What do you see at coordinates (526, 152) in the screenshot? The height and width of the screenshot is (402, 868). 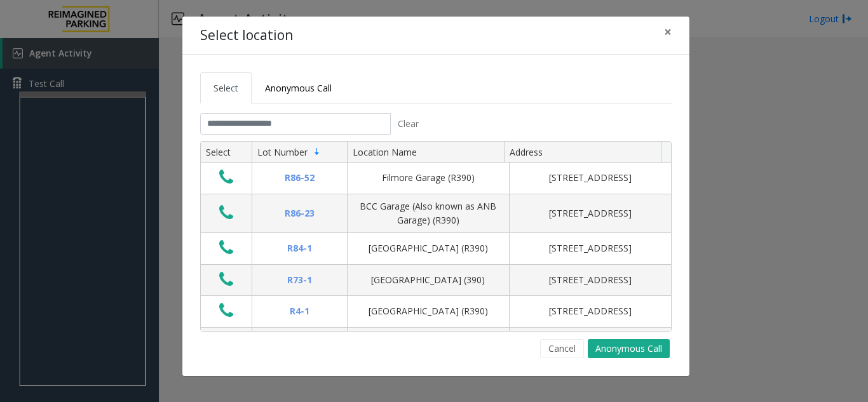 I see `span: Address` at bounding box center [526, 152].